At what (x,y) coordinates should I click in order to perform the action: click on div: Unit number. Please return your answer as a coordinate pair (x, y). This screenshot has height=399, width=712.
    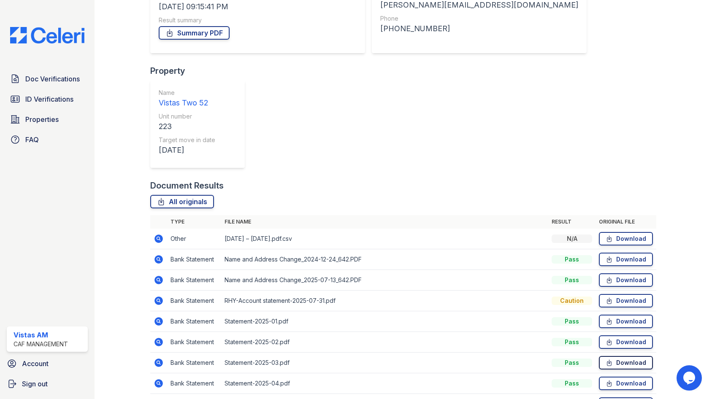
    Looking at the image, I should click on (187, 116).